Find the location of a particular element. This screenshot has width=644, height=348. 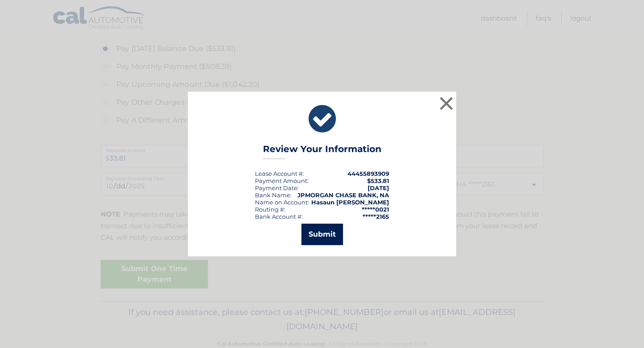

strong: JPMORGAN CHASE BANK, NA is located at coordinates (343, 195).